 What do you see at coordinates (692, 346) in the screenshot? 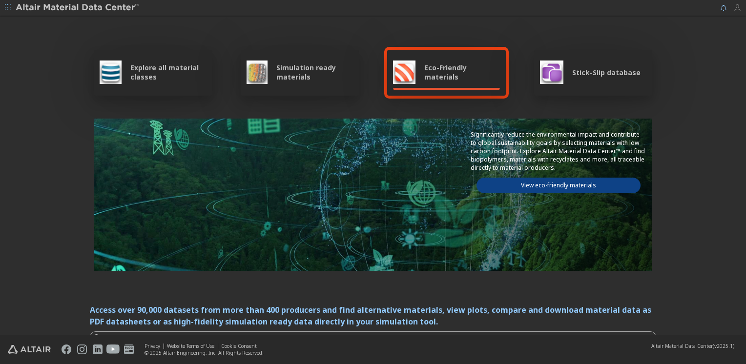
I see `div: (v2025.1)` at bounding box center [692, 346].